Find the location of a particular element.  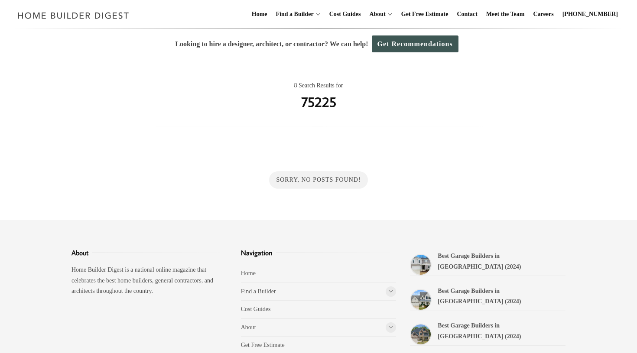

a: Best Garage Builders in Brevard (2024) is located at coordinates (421, 265).